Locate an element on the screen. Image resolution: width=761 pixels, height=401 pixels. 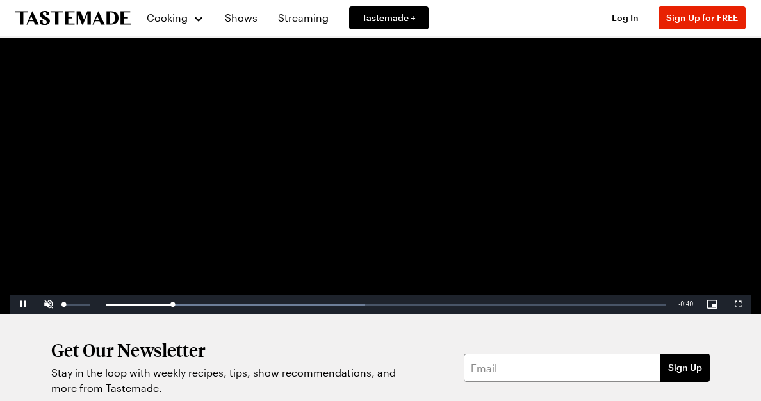
div: Volume Level is located at coordinates (77, 304).